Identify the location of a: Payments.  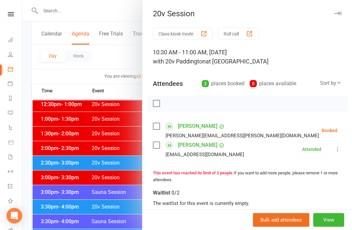
(15, 84).